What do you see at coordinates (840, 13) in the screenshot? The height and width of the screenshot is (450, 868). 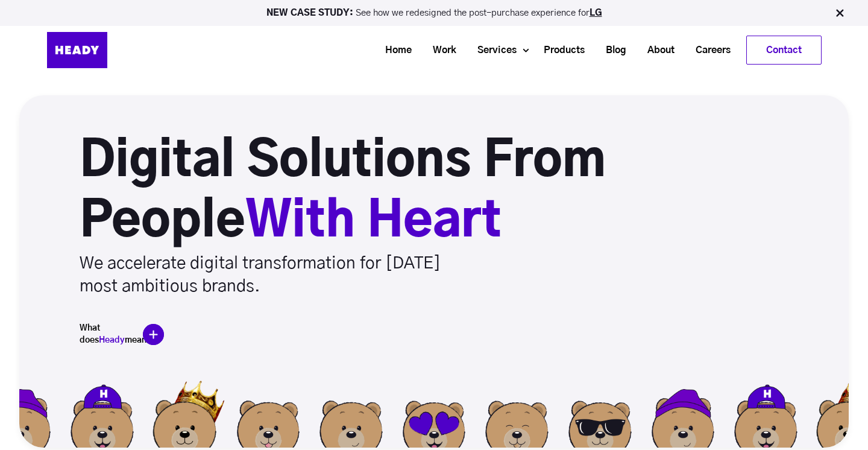 I see `img: Close Bar` at bounding box center [840, 13].